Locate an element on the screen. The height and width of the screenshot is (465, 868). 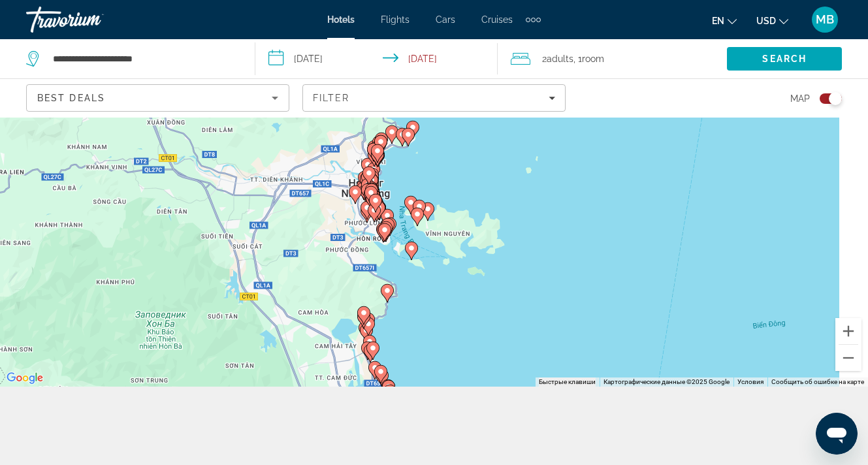
button: Select check in and out date is located at coordinates (376, 58).